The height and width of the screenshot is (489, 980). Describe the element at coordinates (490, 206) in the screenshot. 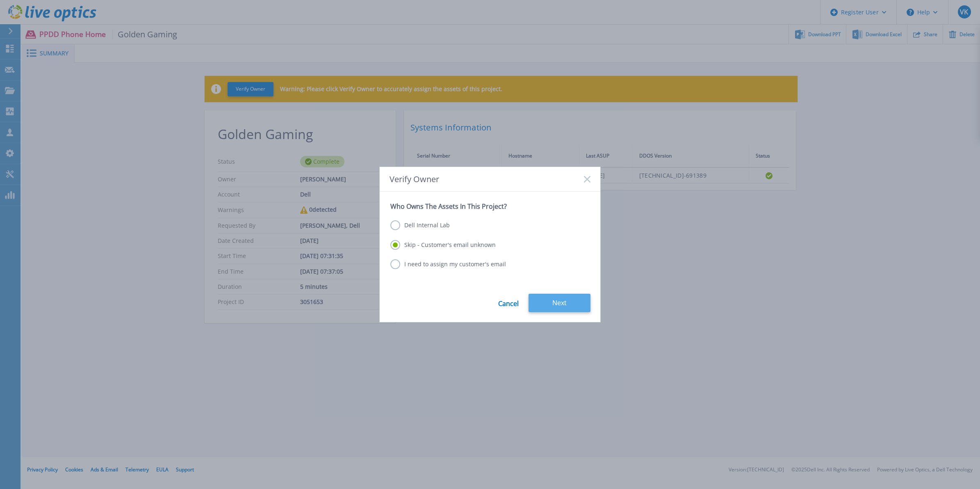

I see `p: Who Owns The Assets In This Project?` at that location.